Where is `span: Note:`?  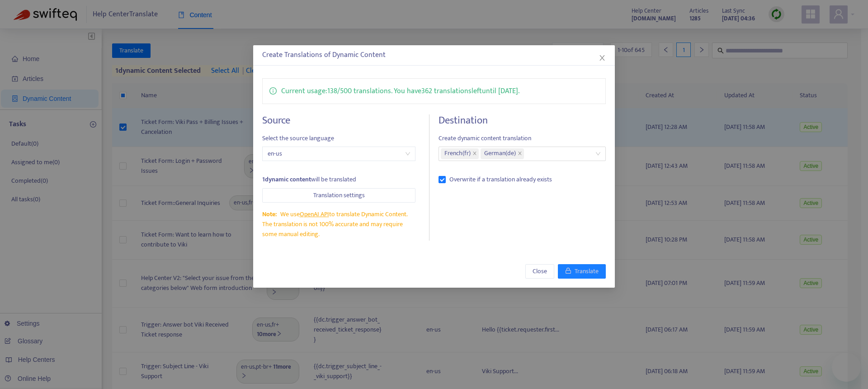 span: Note: is located at coordinates (269, 214).